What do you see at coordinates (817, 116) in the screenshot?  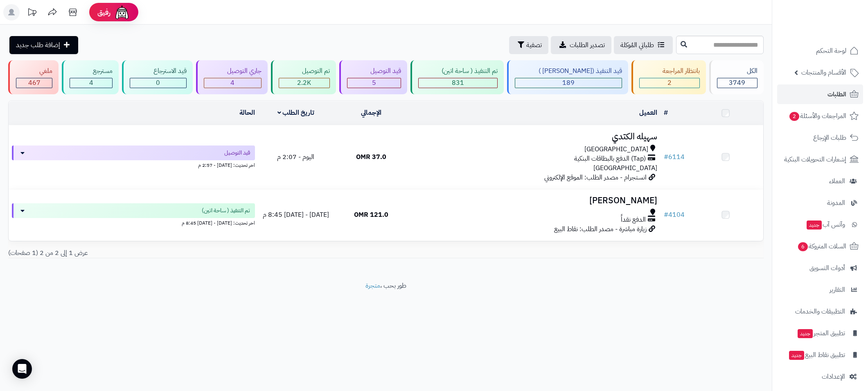 I see `span: المراجعات والأسئلة` at bounding box center [817, 116].